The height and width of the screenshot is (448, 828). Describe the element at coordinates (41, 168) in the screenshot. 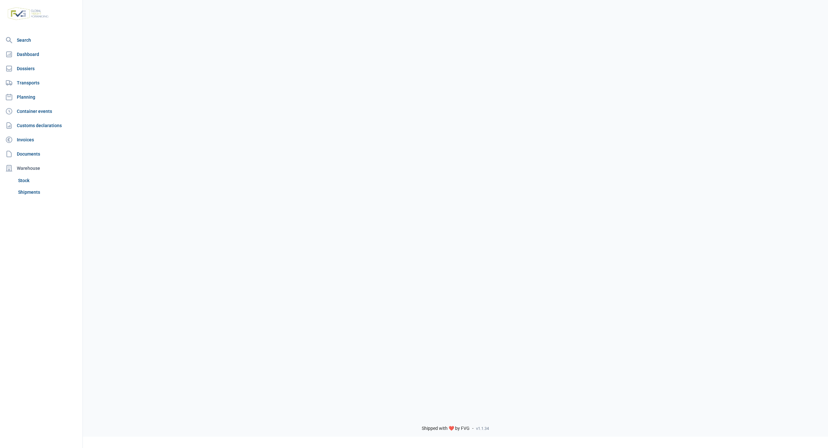

I see `div: Warehouse` at that location.